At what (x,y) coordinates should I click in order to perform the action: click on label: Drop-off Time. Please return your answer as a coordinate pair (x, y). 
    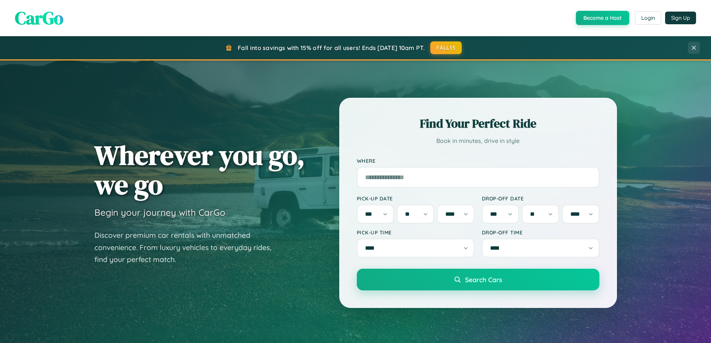
    Looking at the image, I should click on (540, 232).